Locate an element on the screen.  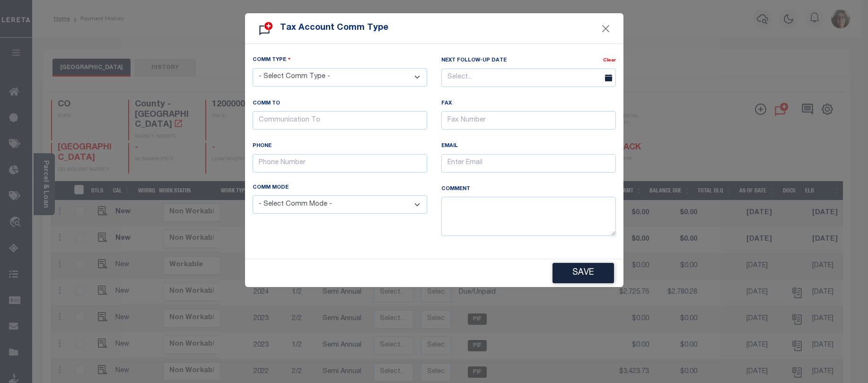
label: Fax is located at coordinates (446, 103).